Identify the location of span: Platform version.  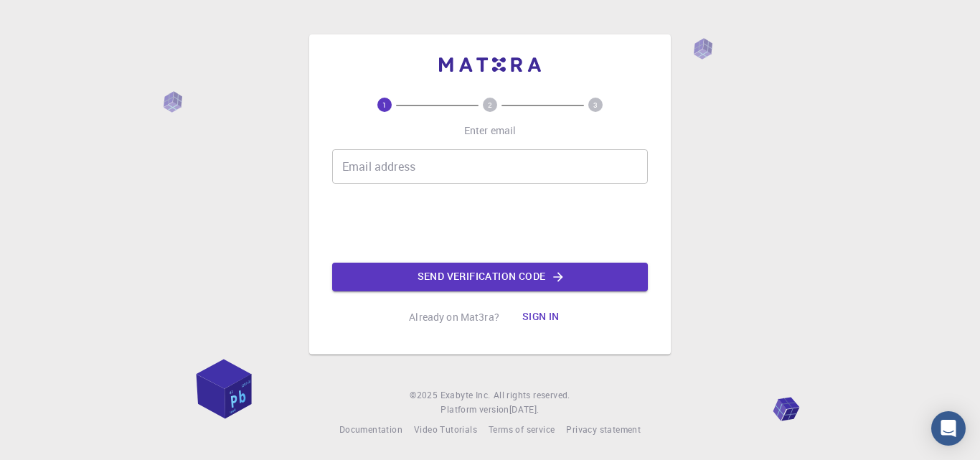
(474, 409).